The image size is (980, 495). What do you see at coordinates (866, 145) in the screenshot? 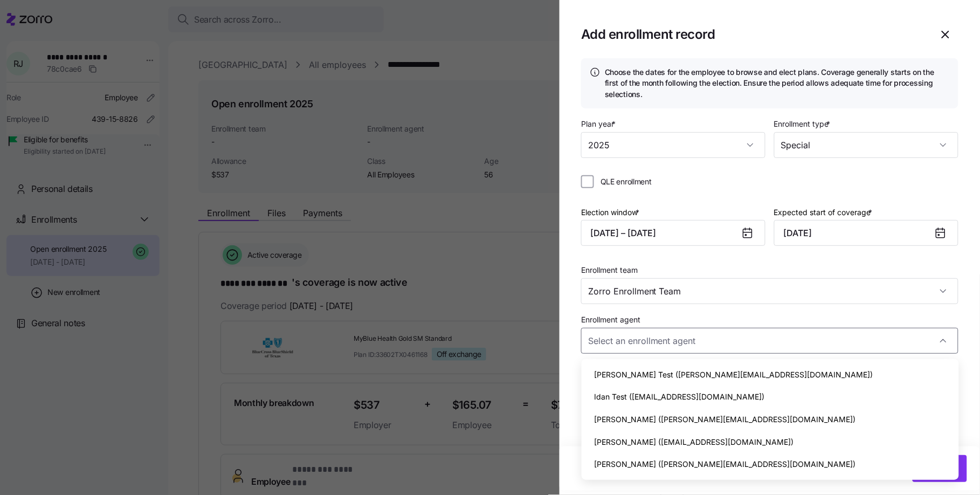
I see `input: Enrollment type` at bounding box center [866, 145].